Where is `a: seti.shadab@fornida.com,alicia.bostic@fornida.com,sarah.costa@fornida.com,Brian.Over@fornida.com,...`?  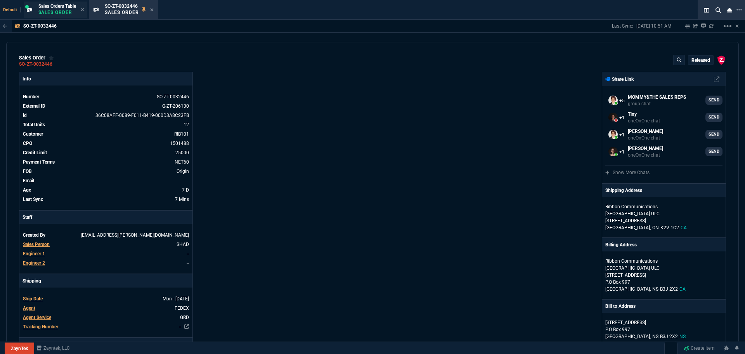
a: seti.shadab@fornida.com,alicia.bostic@fornida.com,sarah.costa@fornida.com,Brian.Over@fornida.com,... is located at coordinates (664, 100).